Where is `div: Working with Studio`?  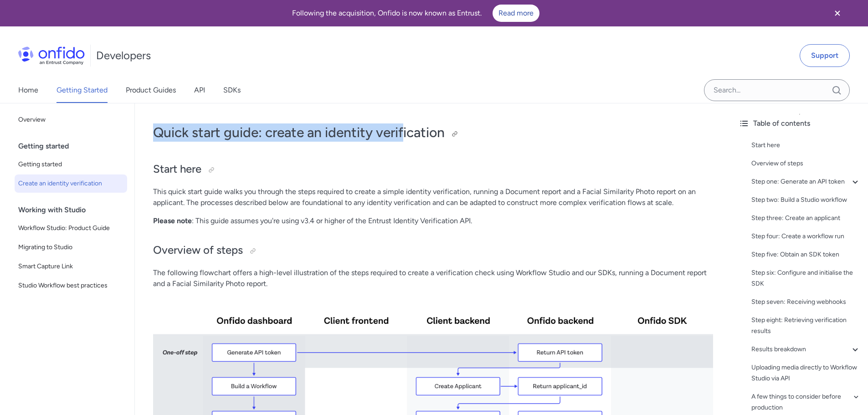 div: Working with Studio is located at coordinates (75, 210).